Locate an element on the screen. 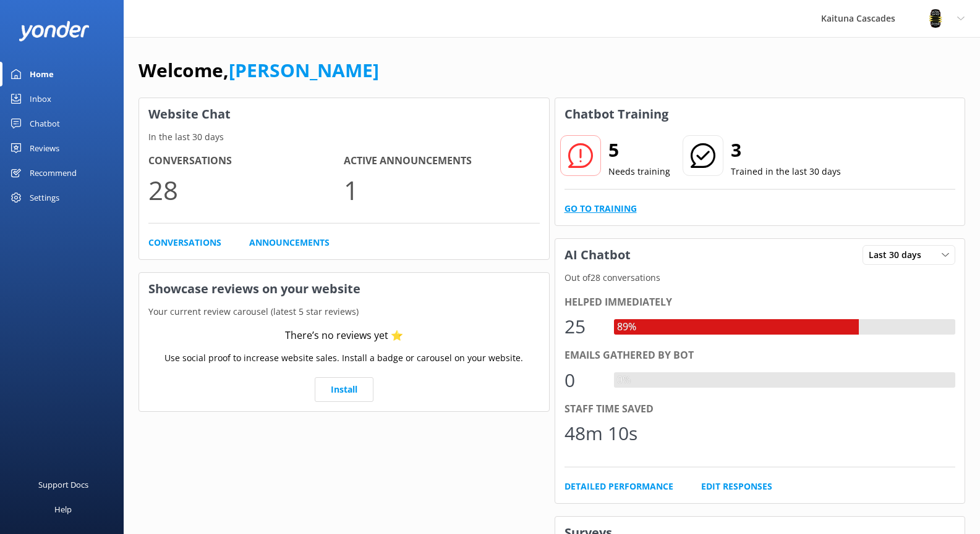 This screenshot has height=534, width=980. a: Edit Responses is located at coordinates (736, 487).